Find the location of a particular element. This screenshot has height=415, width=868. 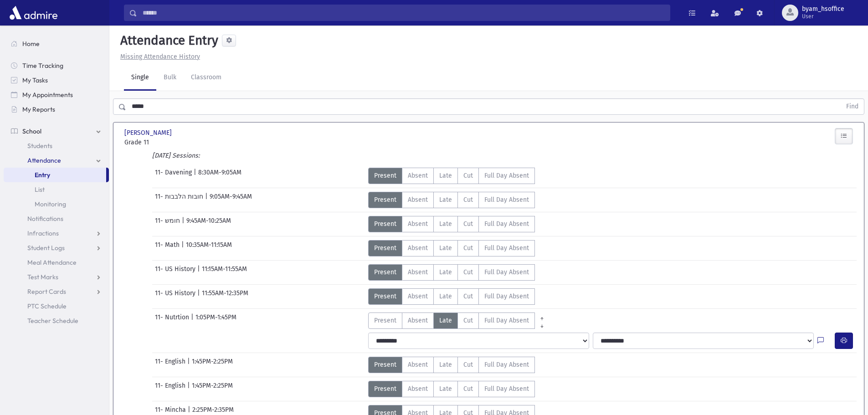

span: Teacher Schedule is located at coordinates (53, 321).